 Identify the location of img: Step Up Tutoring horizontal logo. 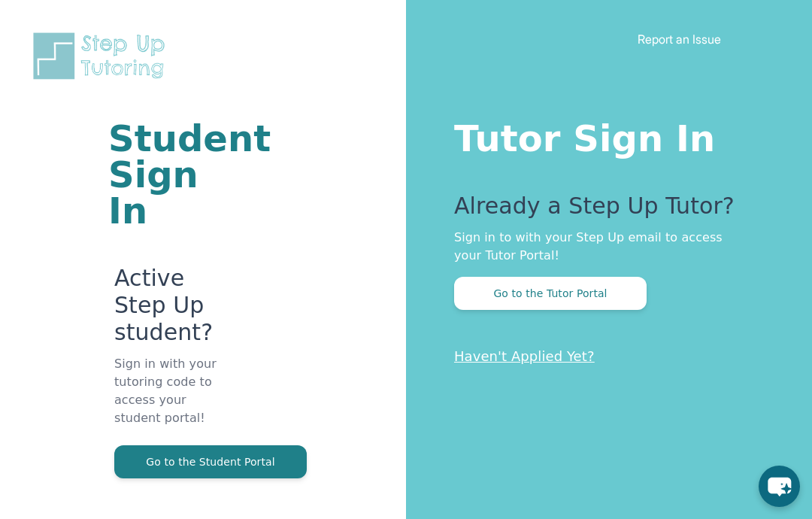
(102, 55).